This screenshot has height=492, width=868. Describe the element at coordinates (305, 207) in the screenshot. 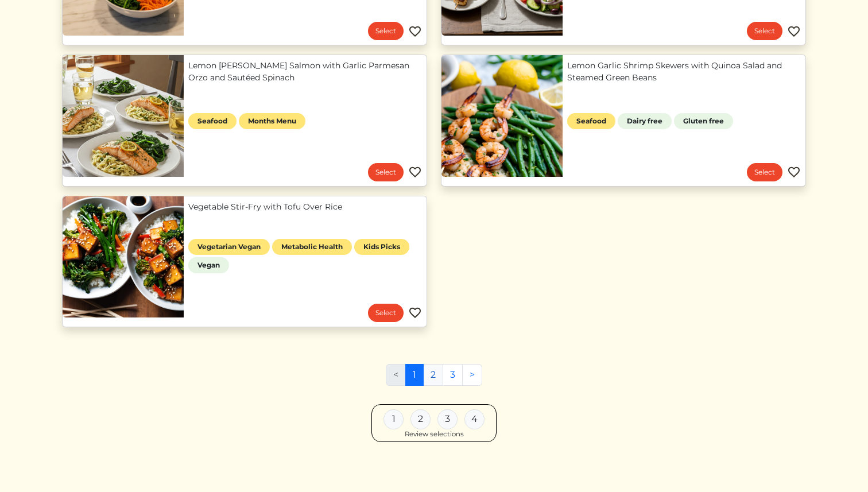

I see `a: Vegetable Stir-Fry with Tofu Over Rice` at that location.